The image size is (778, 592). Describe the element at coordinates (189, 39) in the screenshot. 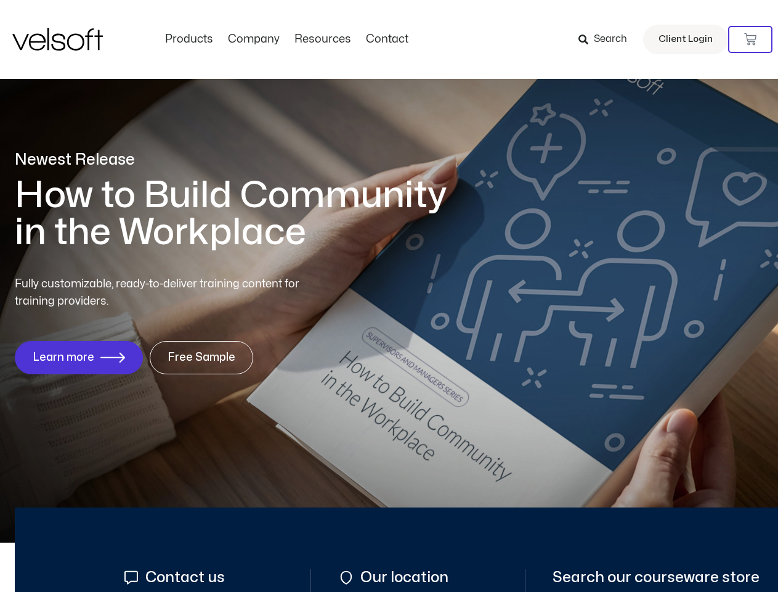

I see `a: ProductsMenu Toggle` at that location.